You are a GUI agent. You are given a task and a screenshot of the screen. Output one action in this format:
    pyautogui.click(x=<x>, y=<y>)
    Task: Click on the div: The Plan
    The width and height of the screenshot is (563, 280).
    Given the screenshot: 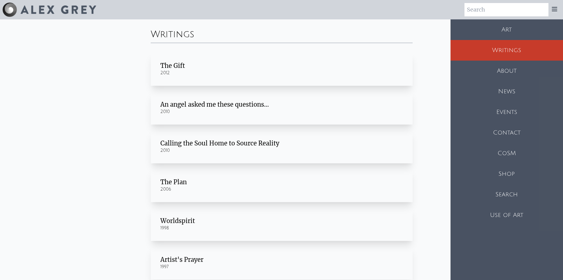 What is the action you would take?
    pyautogui.click(x=282, y=182)
    